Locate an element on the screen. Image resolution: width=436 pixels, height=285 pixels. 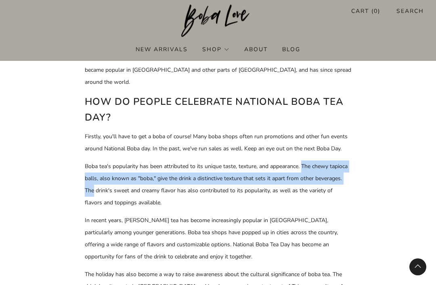
a: Blog is located at coordinates (291, 49).